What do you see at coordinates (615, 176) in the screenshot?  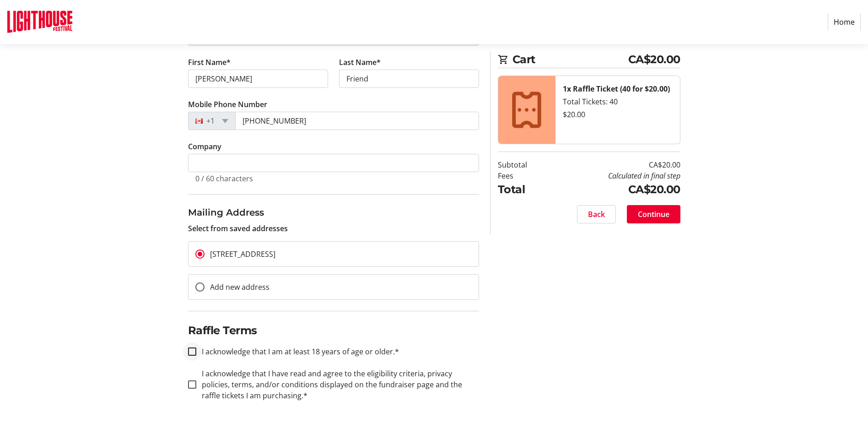 I see `td: Calculated in final step` at bounding box center [615, 176].